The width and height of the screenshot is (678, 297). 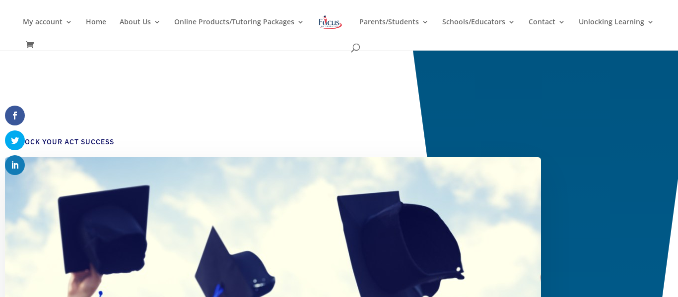 I want to click on a: Unlocking Learning, so click(x=616, y=30).